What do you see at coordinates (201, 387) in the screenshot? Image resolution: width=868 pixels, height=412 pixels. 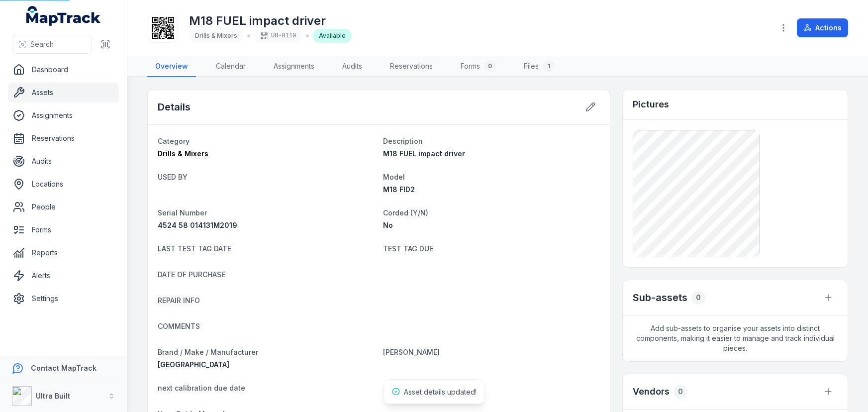 I see `span: next calibration due date` at bounding box center [201, 387].